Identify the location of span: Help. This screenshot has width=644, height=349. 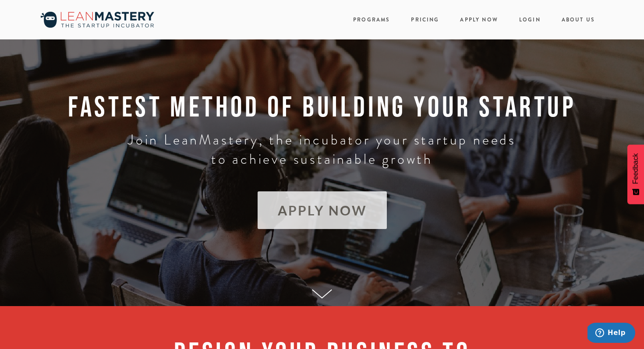
(29, 10).